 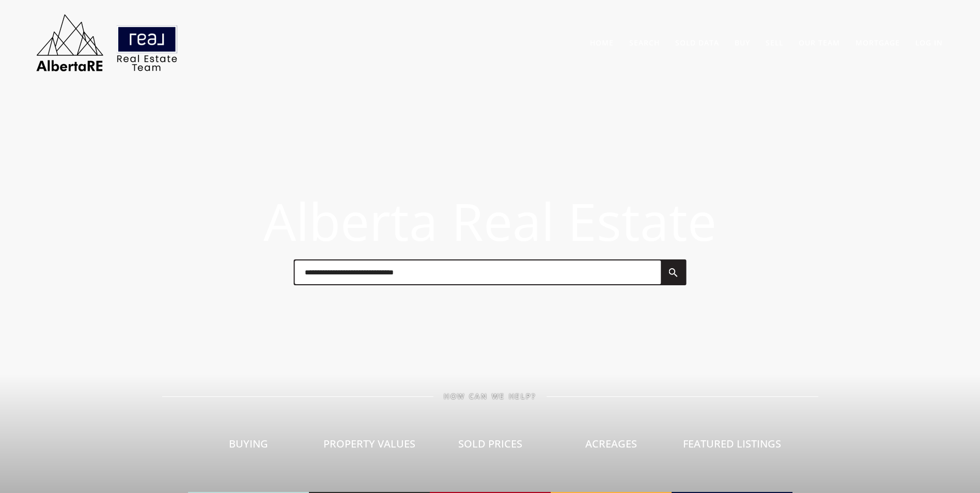 What do you see at coordinates (611, 446) in the screenshot?
I see `a: Acreages` at bounding box center [611, 446].